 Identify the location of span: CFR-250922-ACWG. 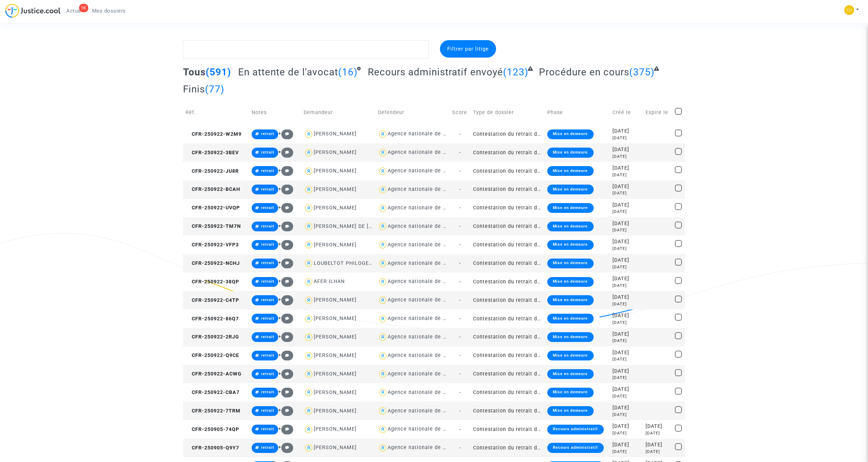
(213, 374).